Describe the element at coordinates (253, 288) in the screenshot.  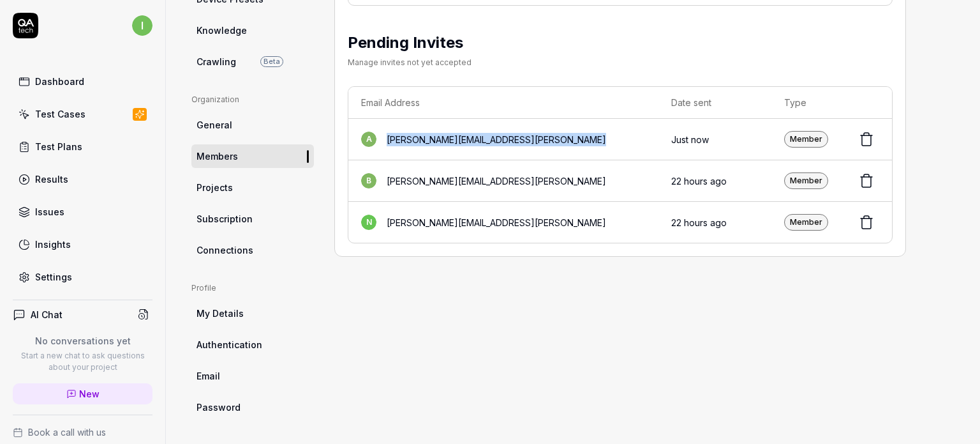
I see `div: Profile` at that location.